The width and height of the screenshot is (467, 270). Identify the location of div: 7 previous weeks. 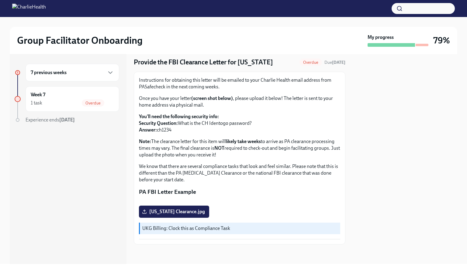
(72, 73).